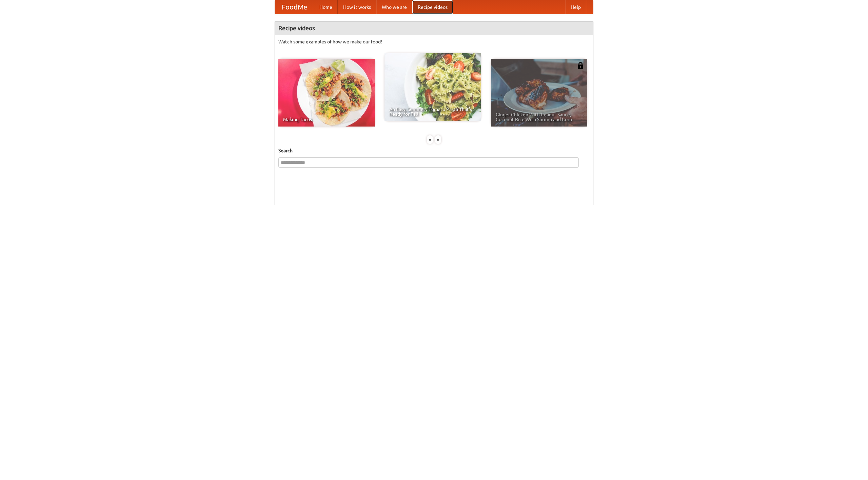 This screenshot has height=480, width=868. What do you see at coordinates (326, 7) in the screenshot?
I see `a: Home` at bounding box center [326, 7].